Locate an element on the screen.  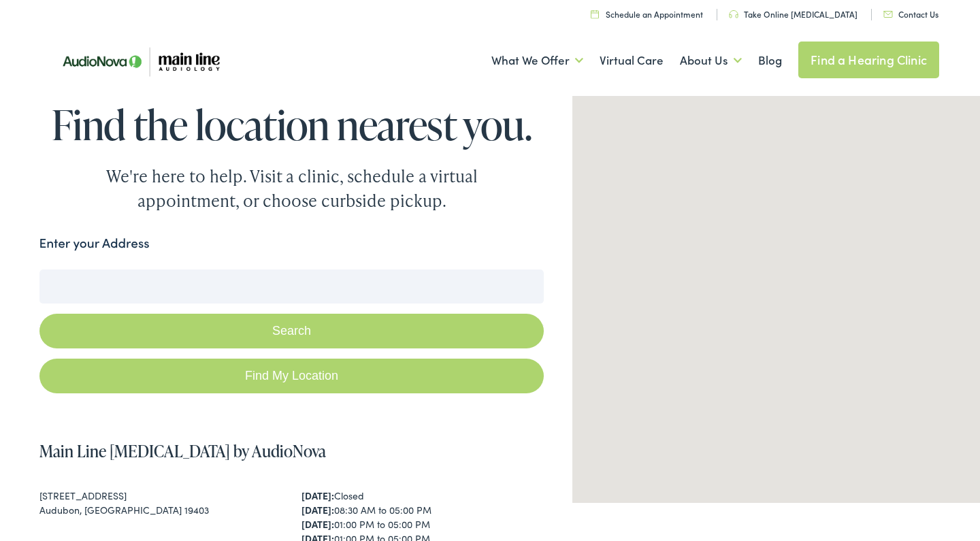
a: Virtual Care is located at coordinates (632, 61).